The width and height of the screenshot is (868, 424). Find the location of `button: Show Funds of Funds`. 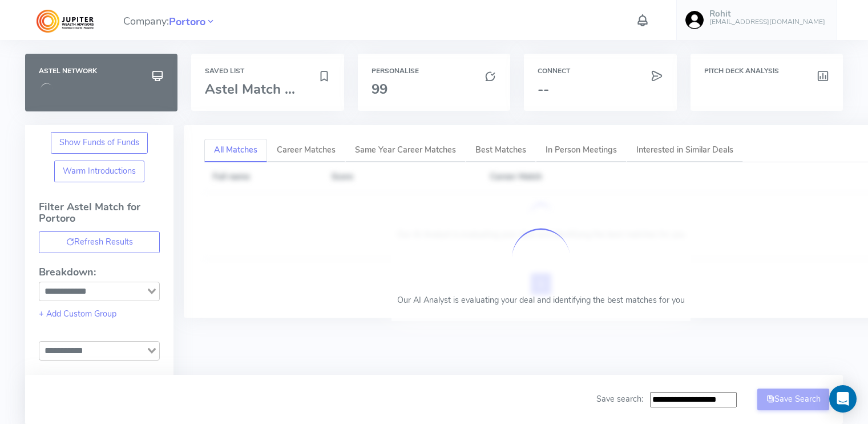

button: Show Funds of Funds is located at coordinates (99, 143).